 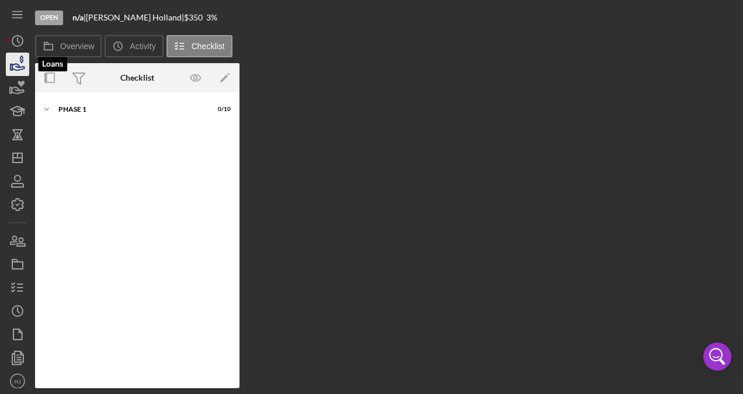 What do you see at coordinates (78, 17) in the screenshot?
I see `b: n/a` at bounding box center [78, 17].